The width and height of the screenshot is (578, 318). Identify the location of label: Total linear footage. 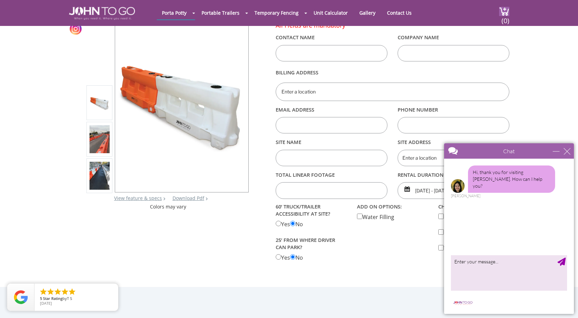
(331, 175).